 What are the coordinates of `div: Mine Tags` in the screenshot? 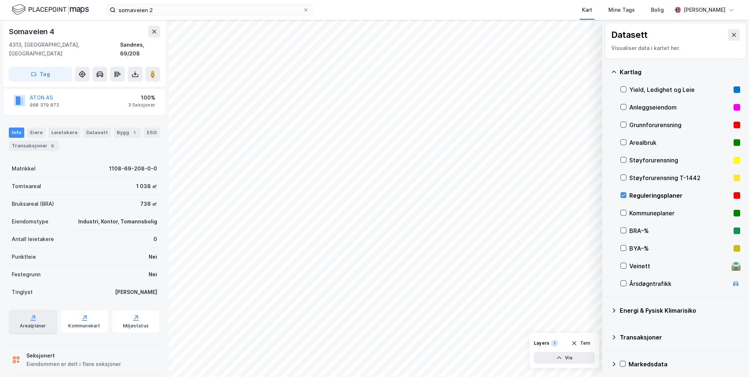 It's located at (622, 10).